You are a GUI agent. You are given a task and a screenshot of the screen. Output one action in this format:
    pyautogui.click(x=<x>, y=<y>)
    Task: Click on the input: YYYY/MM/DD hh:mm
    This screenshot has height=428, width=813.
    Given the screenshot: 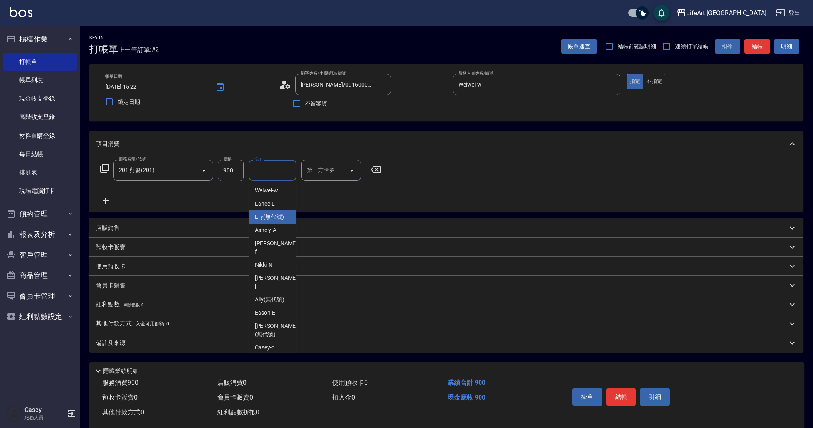 What is the action you would take?
    pyautogui.click(x=156, y=87)
    